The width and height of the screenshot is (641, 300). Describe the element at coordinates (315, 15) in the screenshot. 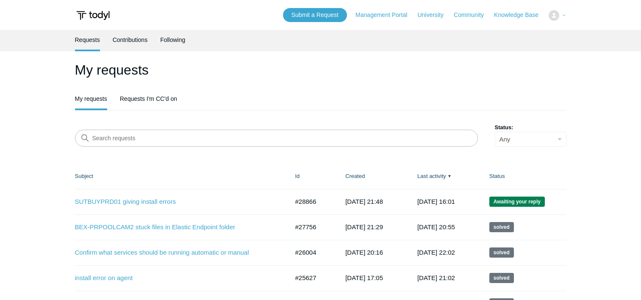

I see `a: Submit a Request` at that location.